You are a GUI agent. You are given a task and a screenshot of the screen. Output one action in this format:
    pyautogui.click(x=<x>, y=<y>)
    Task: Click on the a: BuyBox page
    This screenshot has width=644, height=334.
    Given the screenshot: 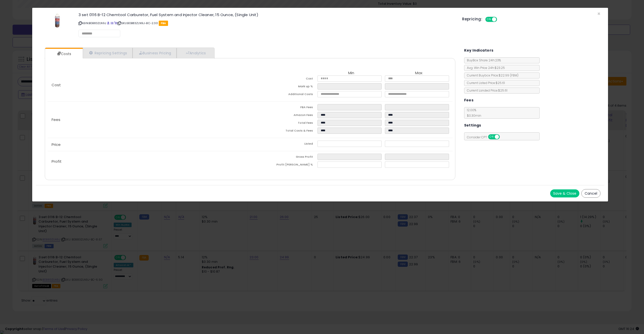 What is the action you would take?
    pyautogui.click(x=108, y=23)
    